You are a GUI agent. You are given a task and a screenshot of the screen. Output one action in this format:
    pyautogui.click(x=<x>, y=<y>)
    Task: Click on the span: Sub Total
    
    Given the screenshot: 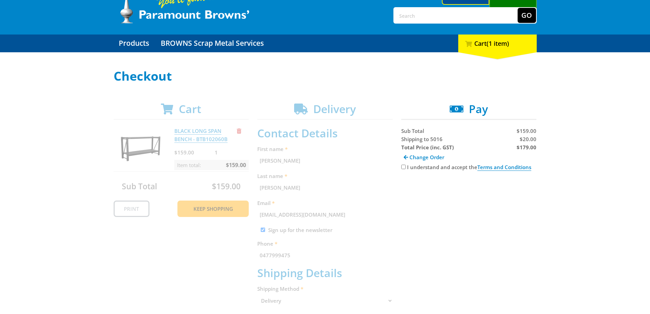 What is the action you would take?
    pyautogui.click(x=413, y=131)
    